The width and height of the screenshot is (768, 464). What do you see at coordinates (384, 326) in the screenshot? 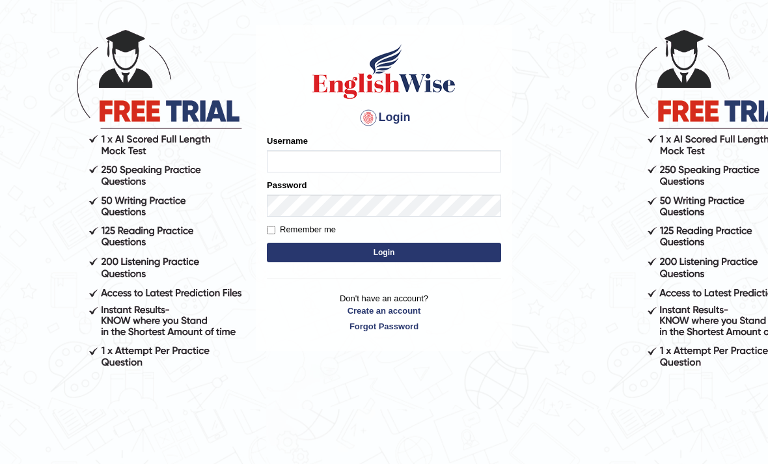
I see `a: Forgot Password` at bounding box center [384, 326].